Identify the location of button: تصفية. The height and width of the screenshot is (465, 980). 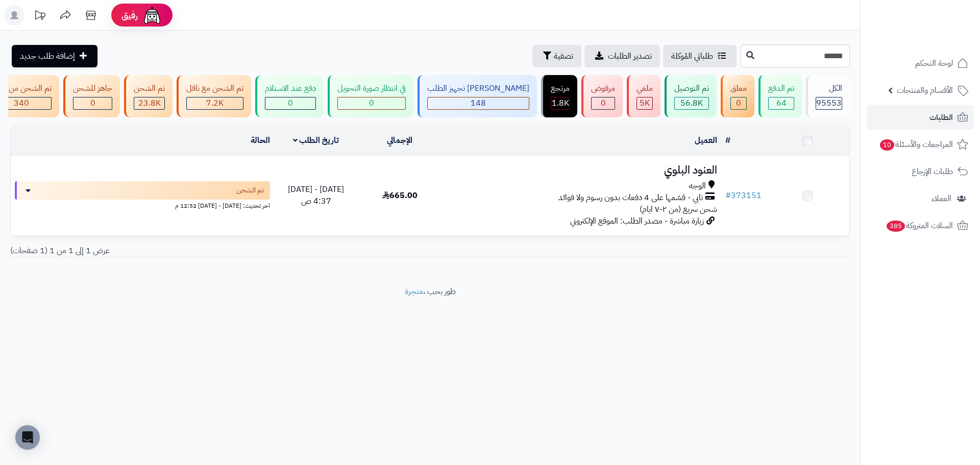
(557, 56).